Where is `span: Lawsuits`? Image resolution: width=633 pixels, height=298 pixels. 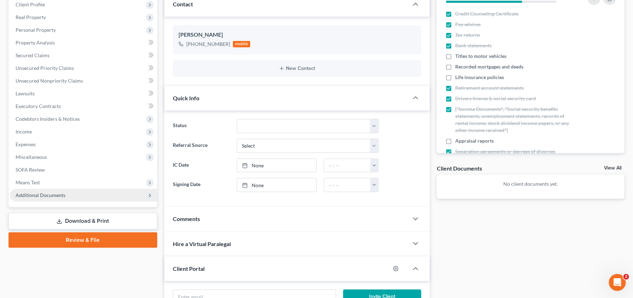 span: Lawsuits is located at coordinates (25, 93).